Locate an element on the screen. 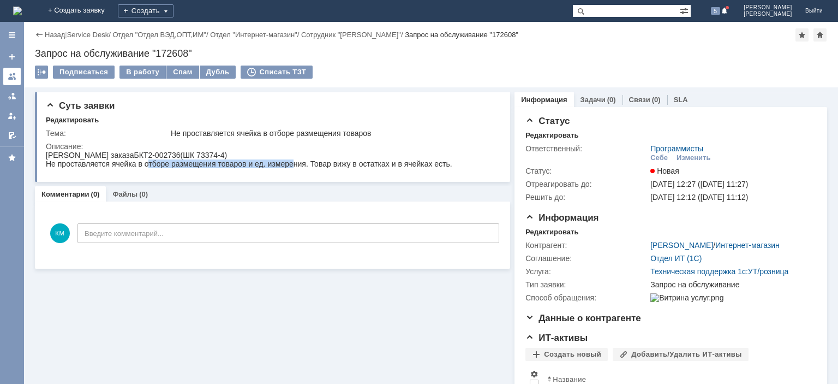 The height and width of the screenshot is (384, 838). div: Название is located at coordinates (569, 379).